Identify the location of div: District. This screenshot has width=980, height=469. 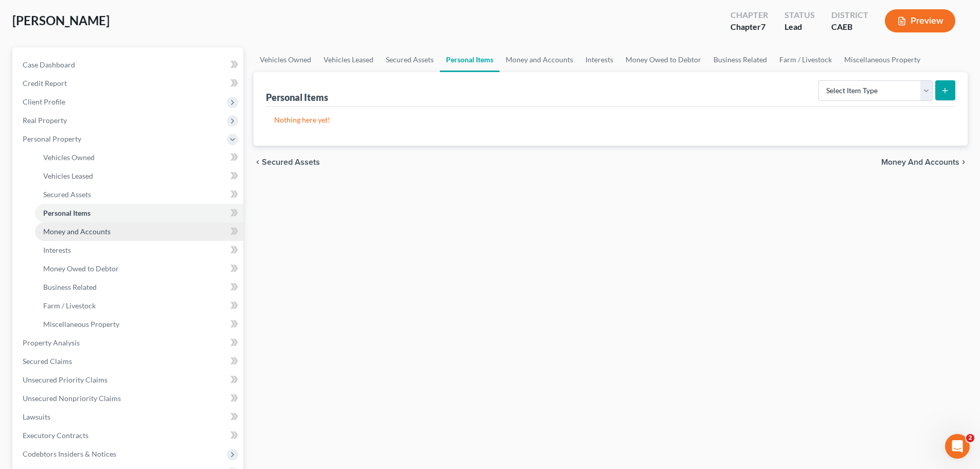
(849, 15).